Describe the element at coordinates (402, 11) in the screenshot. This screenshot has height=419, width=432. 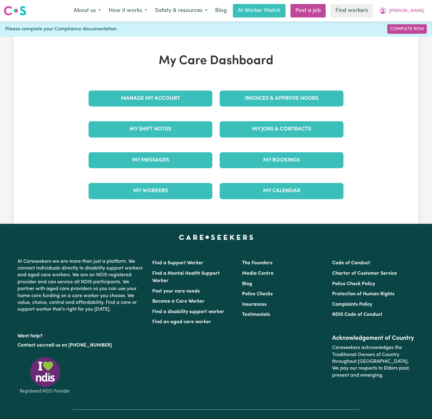
I see `button: My Account` at that location.